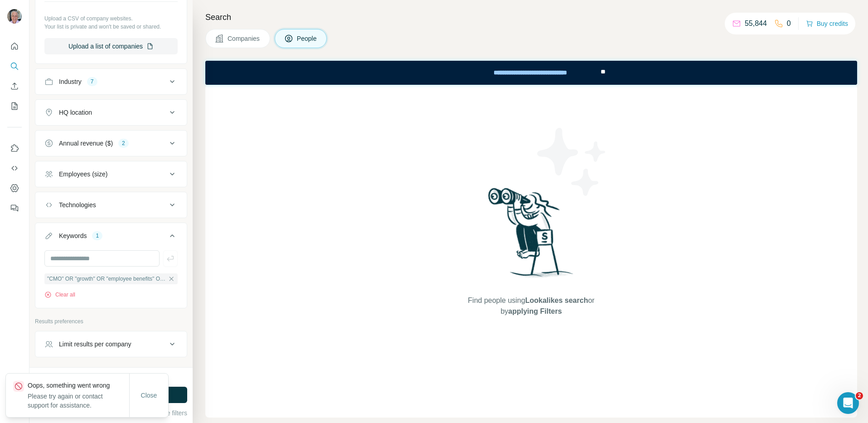 Image resolution: width=868 pixels, height=423 pixels. I want to click on div: Keywords, so click(72, 235).